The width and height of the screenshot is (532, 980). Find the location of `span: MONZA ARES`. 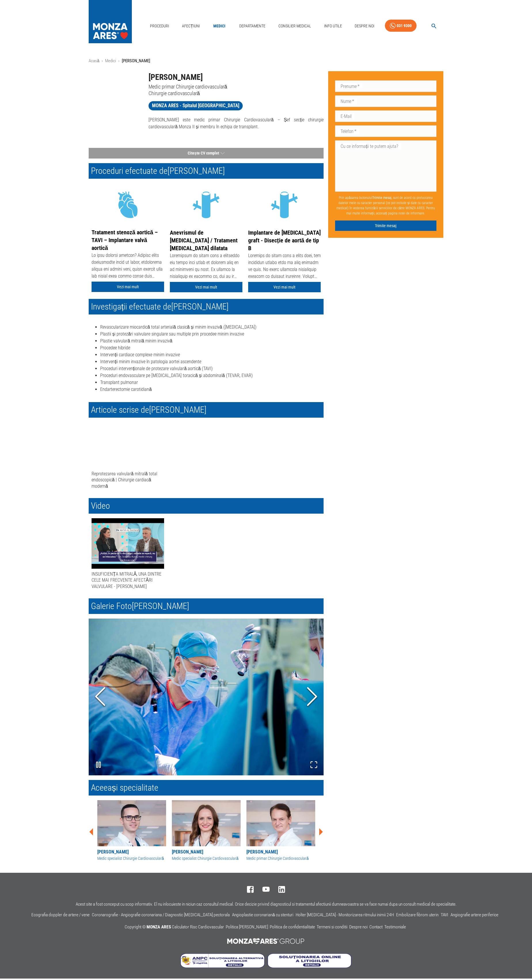

span: MONZA ARES is located at coordinates (158, 927).